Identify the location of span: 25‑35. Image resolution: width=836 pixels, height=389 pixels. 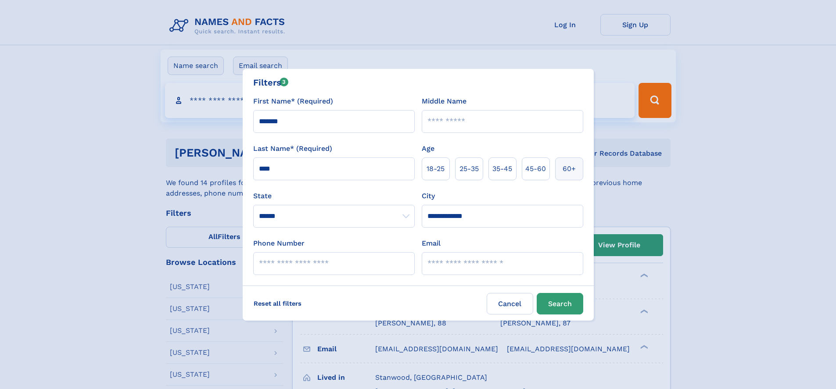
(469, 169).